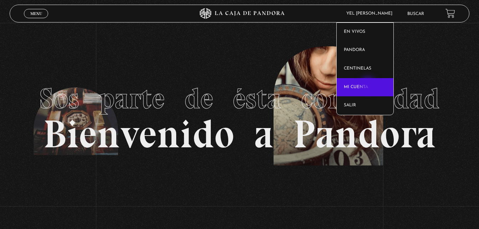  What do you see at coordinates (365, 87) in the screenshot?
I see `a: Mi cuenta` at bounding box center [365, 87].